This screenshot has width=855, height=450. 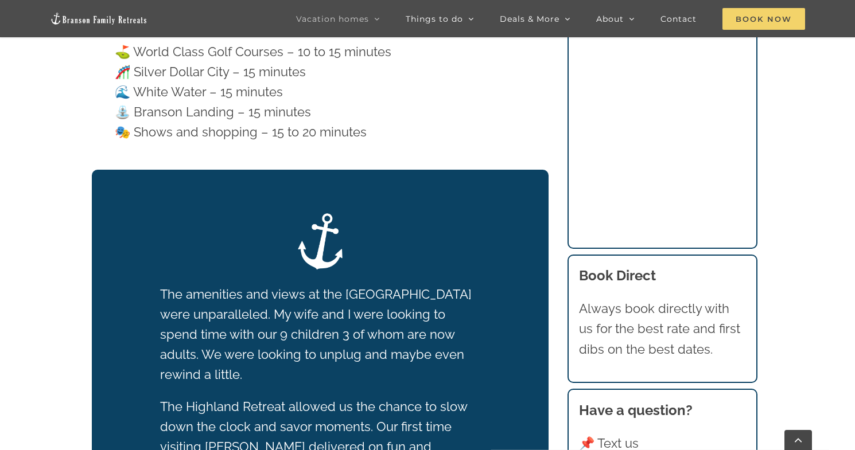 I want to click on p: Always book directly with us for the best rate and first dibs on the best dates., so click(x=663, y=329).